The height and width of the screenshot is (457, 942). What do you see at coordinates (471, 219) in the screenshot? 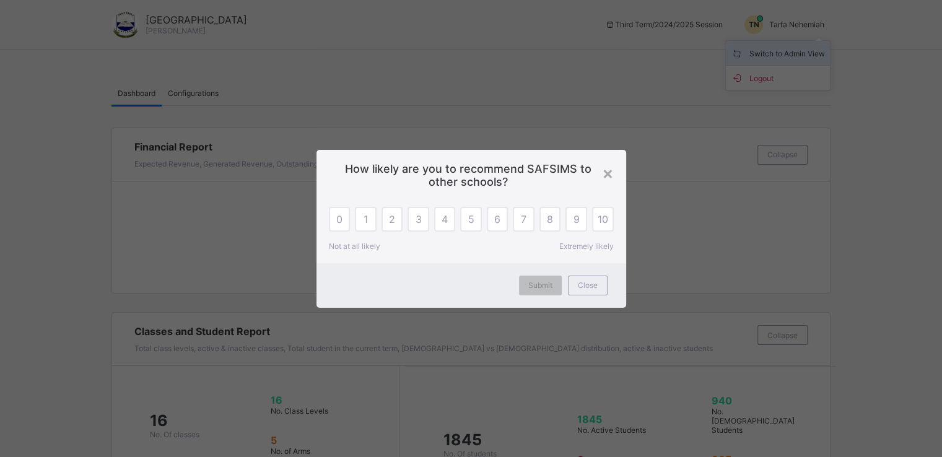
I see `span: 5` at bounding box center [471, 219].